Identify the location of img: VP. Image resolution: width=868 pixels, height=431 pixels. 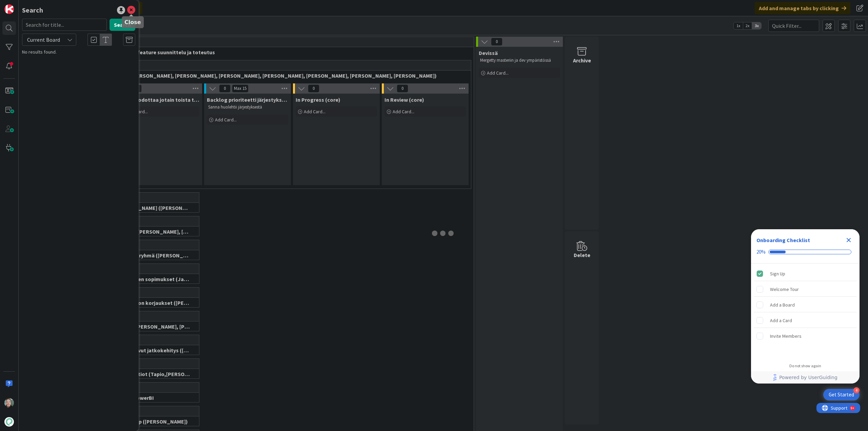
(9, 403).